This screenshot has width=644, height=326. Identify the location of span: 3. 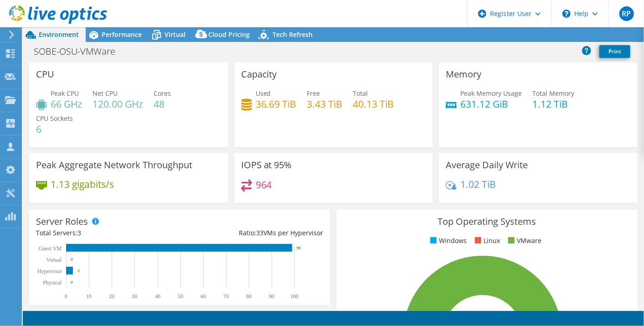
(79, 233).